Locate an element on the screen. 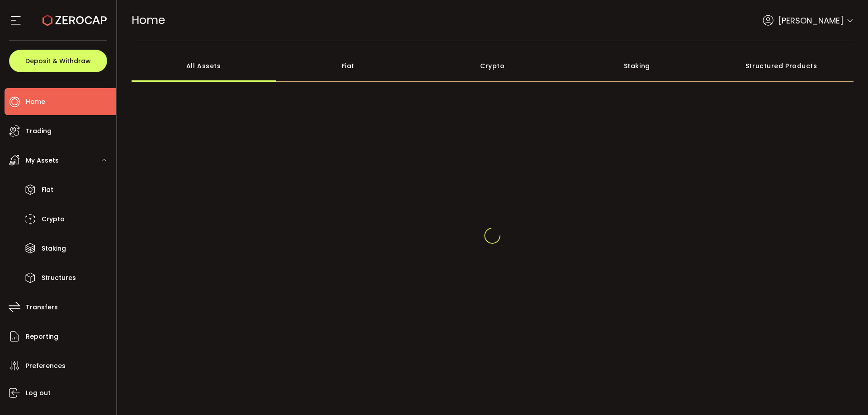 This screenshot has width=868, height=415. span: Staking is located at coordinates (54, 248).